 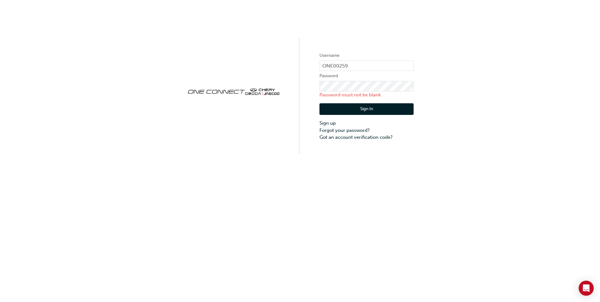 What do you see at coordinates (366, 137) in the screenshot?
I see `a: Got an account verification code?` at bounding box center [366, 137].